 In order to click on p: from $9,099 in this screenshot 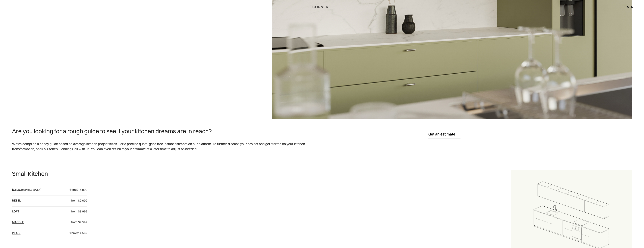, I will do `click(76, 200)`.